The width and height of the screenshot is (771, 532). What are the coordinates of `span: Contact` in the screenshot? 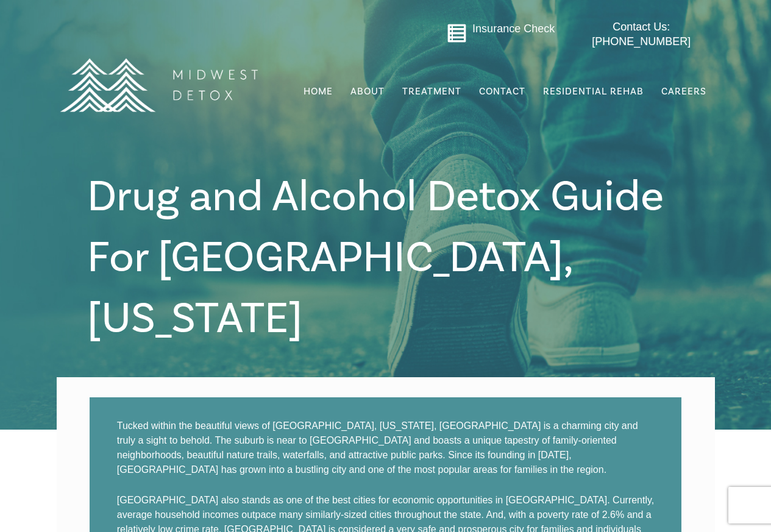 It's located at (502, 92).